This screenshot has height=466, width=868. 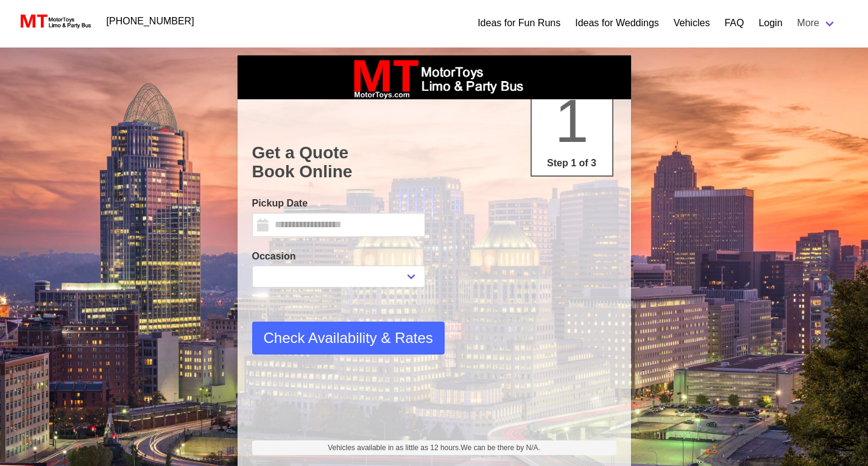 What do you see at coordinates (348, 338) in the screenshot?
I see `span: Check Availability & Rates` at bounding box center [348, 338].